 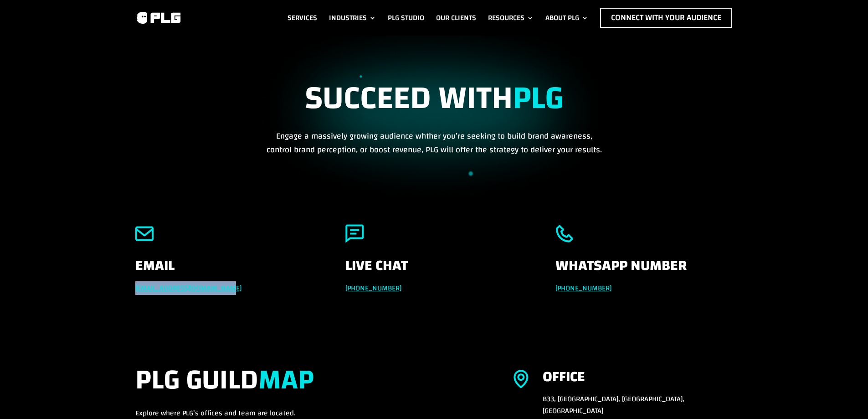 What do you see at coordinates (144, 233) in the screenshot?
I see `img: email` at bounding box center [144, 233].